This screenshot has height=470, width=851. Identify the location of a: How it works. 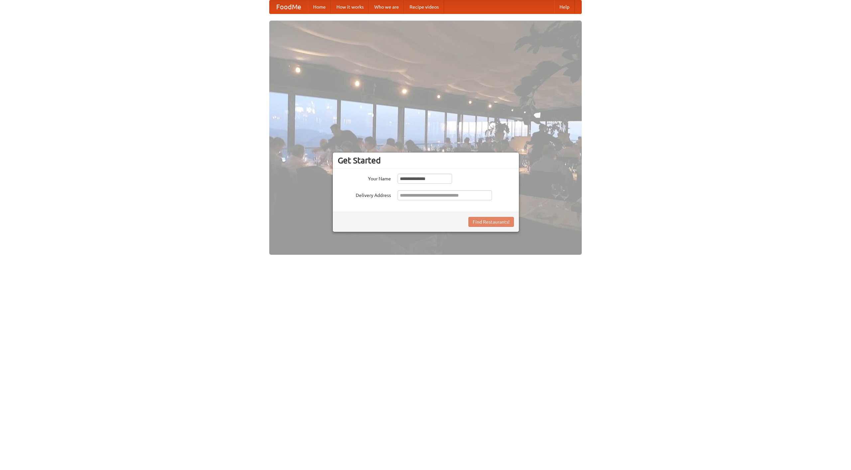
(350, 7).